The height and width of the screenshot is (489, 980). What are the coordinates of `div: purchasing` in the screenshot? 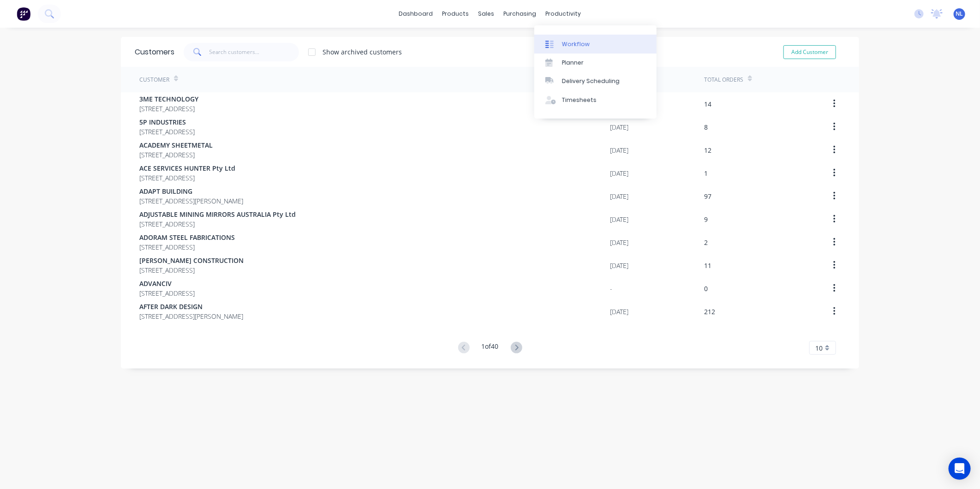 It's located at (520, 14).